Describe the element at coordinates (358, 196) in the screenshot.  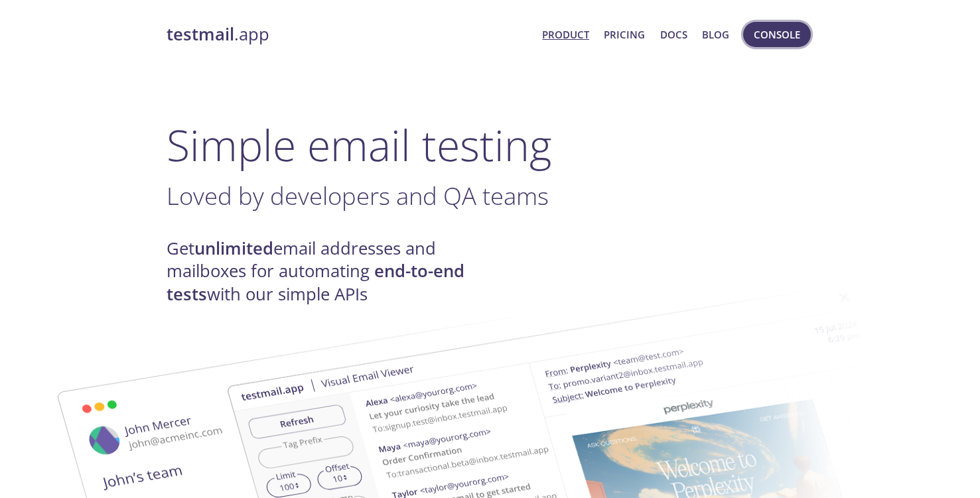
I see `span: Loved by developers and QA teams` at that location.